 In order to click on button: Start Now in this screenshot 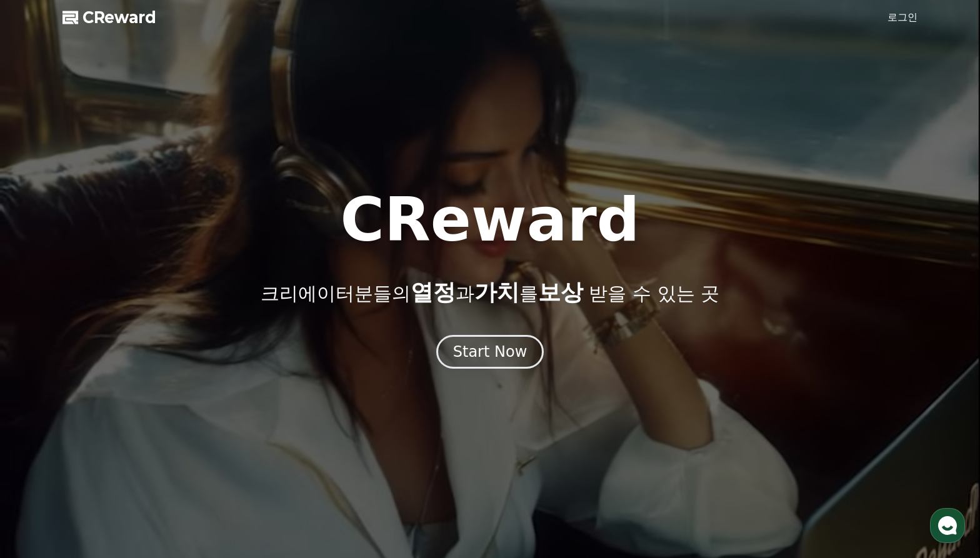, I will do `click(490, 352)`.